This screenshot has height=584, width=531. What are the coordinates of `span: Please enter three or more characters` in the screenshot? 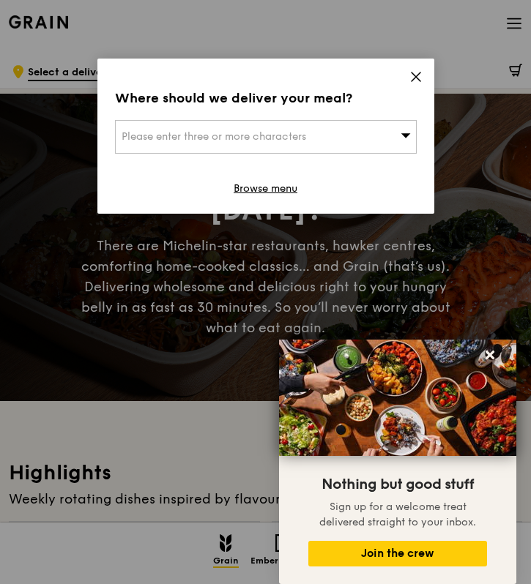 It's located at (214, 136).